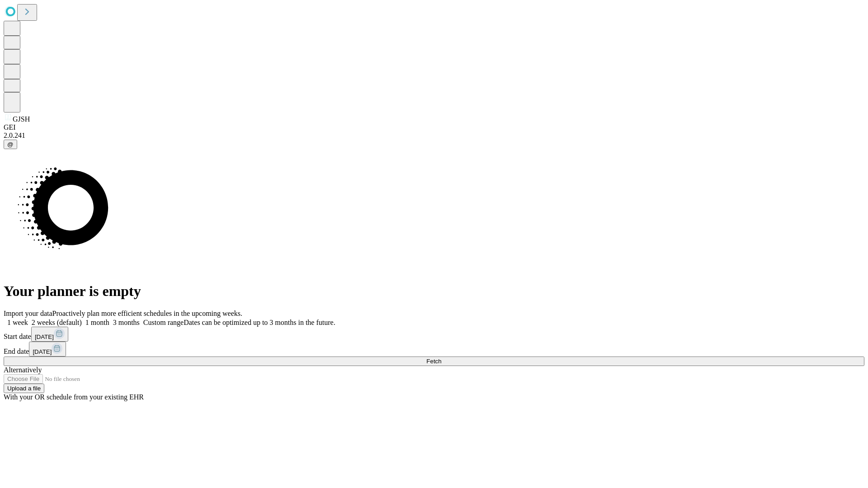 Image resolution: width=868 pixels, height=488 pixels. I want to click on button: Fetch, so click(434, 361).